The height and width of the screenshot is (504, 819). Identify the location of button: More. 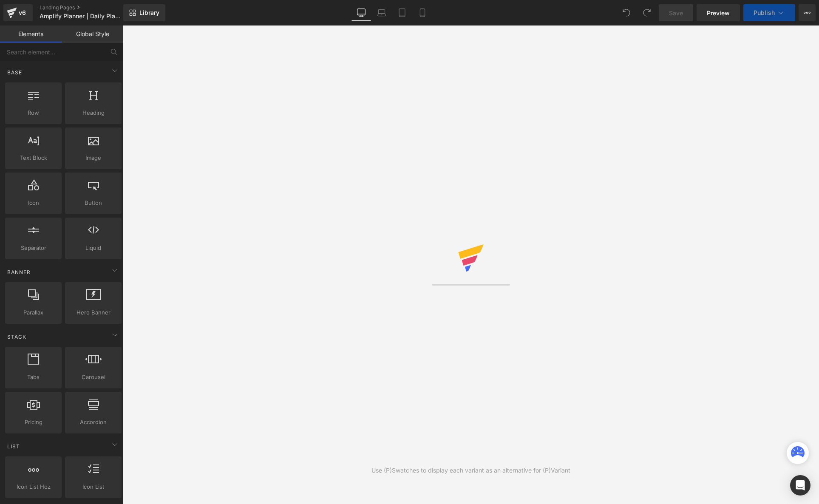
(807, 13).